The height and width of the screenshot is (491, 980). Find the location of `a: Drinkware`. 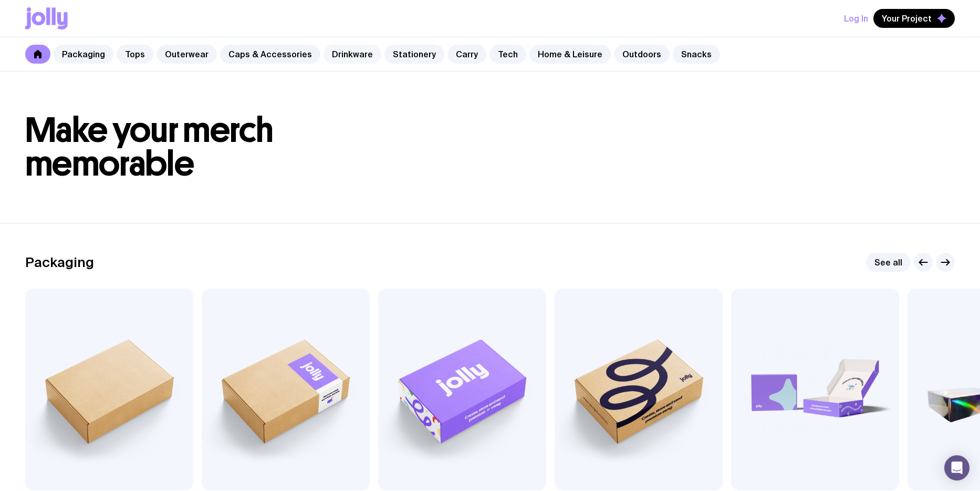

a: Drinkware is located at coordinates (352, 54).